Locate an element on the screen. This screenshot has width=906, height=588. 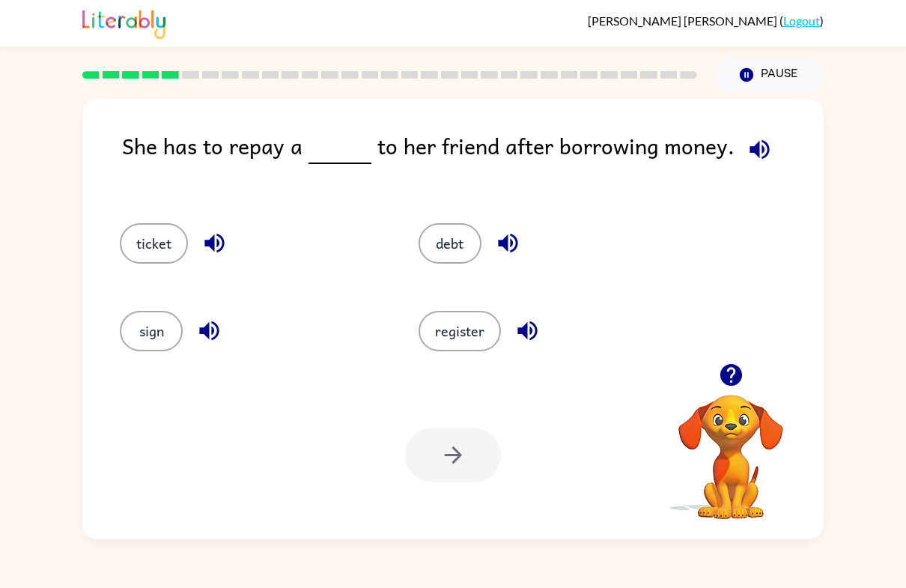
img: Literably is located at coordinates (123, 23).